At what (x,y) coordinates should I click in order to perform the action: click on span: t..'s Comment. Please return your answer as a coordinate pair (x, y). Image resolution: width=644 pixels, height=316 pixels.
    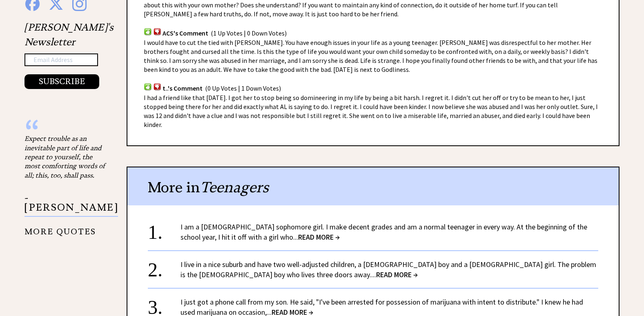
    Looking at the image, I should click on (182, 88).